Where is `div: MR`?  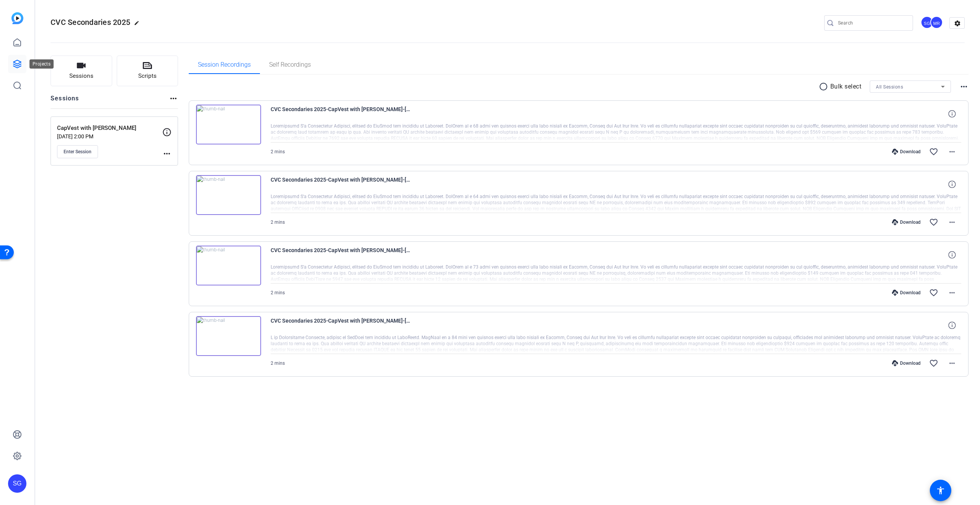 div: MR is located at coordinates (937, 22).